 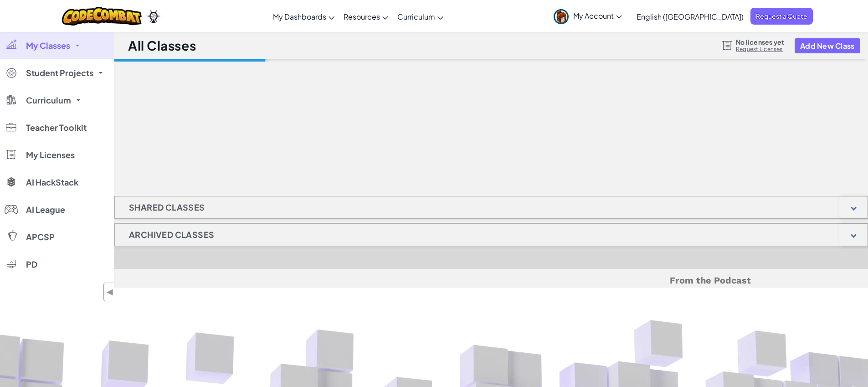 What do you see at coordinates (304, 16) in the screenshot?
I see `a: My Dashboards` at bounding box center [304, 16].